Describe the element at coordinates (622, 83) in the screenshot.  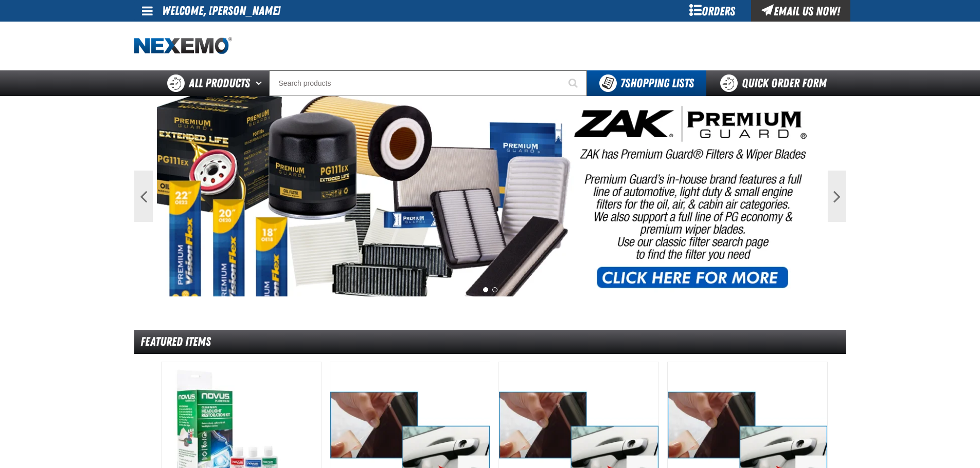
I see `strong: 7` at that location.